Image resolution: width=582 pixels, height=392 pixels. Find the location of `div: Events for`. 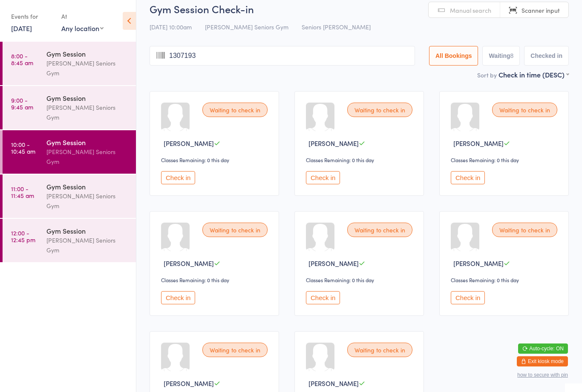

div: Events for is located at coordinates (32, 16).